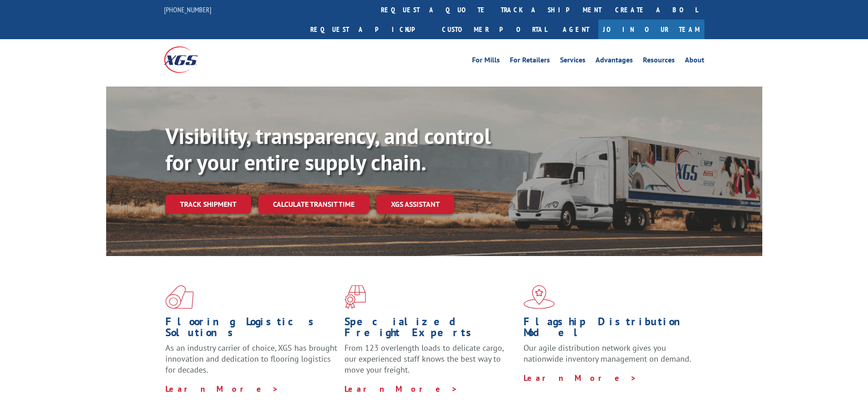 Image resolution: width=868 pixels, height=415 pixels. Describe the element at coordinates (251, 358) in the screenshot. I see `span: As an industry carrier of choice, XGS has brought innovation and dedication to flooring logistics...` at that location.